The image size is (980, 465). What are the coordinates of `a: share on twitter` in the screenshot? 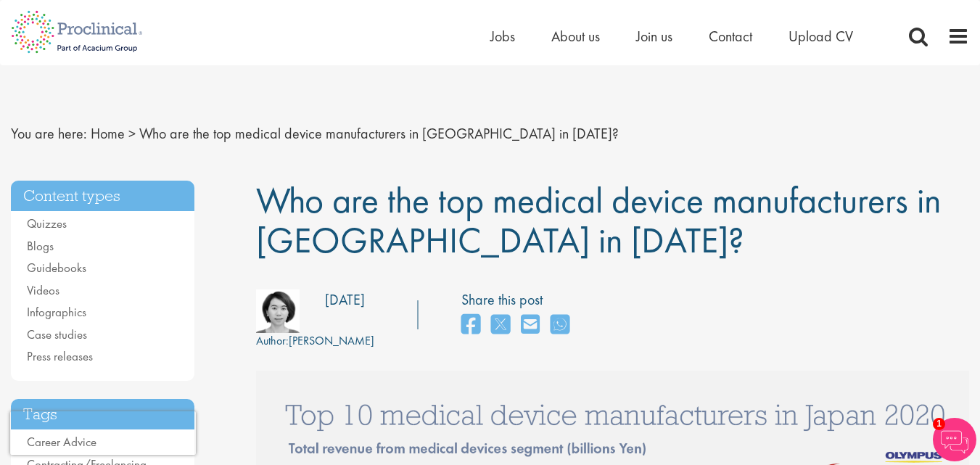 It's located at (501, 325).